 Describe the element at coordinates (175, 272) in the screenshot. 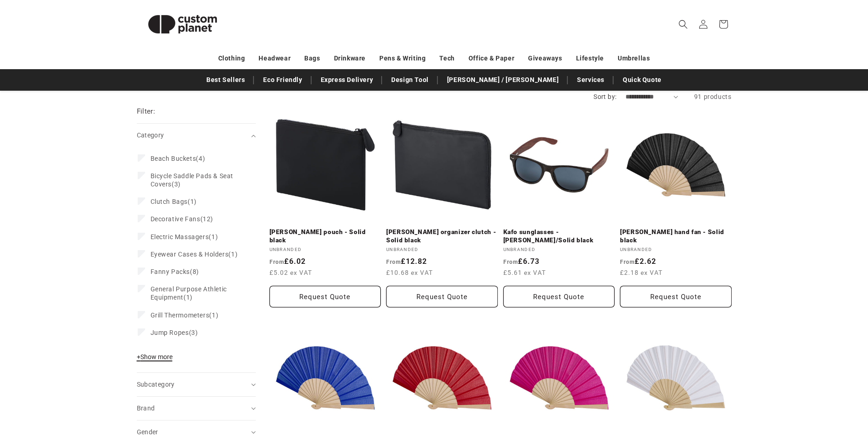

I see `span: (8)` at that location.